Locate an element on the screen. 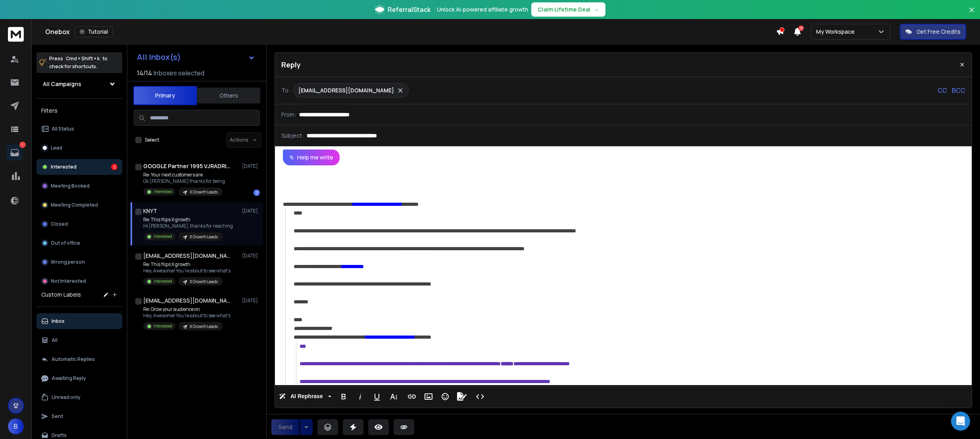  button: All is located at coordinates (80, 341).